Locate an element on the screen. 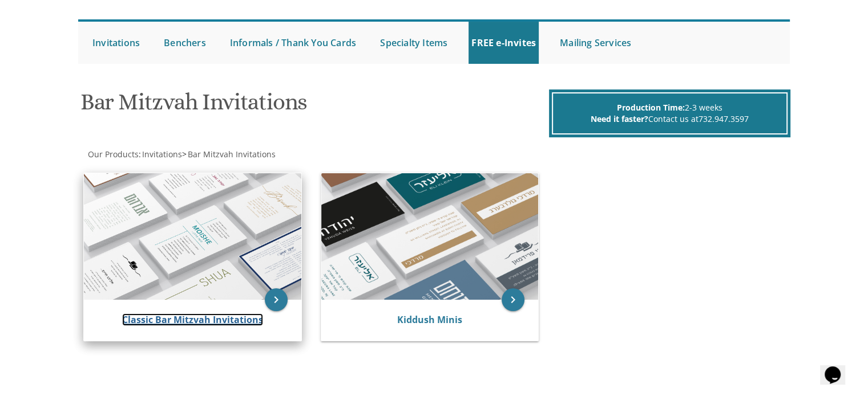 This screenshot has width=868, height=396. span: Bar Mitzvah Invitations is located at coordinates (231, 154).